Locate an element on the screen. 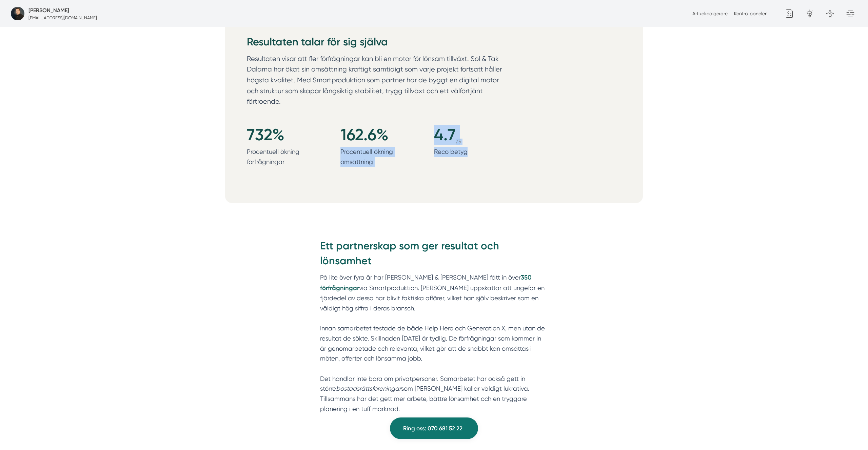  span: Ring oss: 070 681 52 22 is located at coordinates (433, 429).